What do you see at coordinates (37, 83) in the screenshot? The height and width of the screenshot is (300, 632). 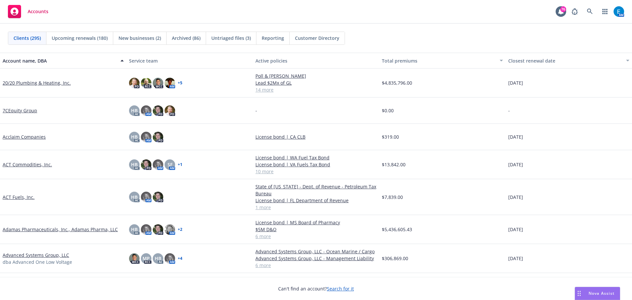 I see `a: 20/20 Plumbing & Heating, Inc.` at bounding box center [37, 83].